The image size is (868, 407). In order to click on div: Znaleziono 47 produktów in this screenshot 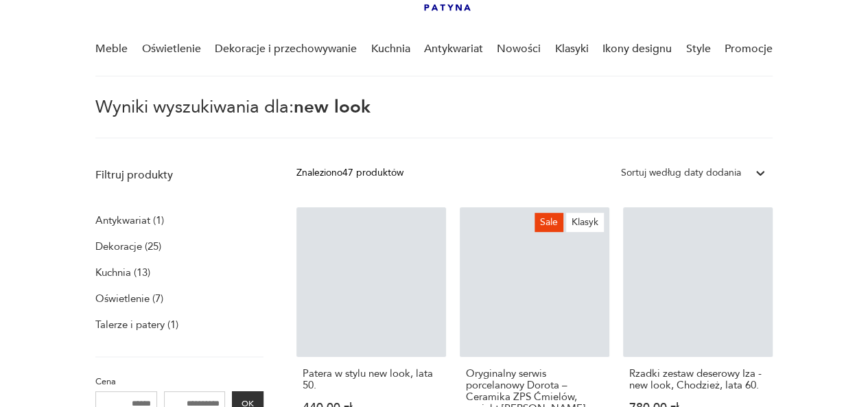, I will do `click(350, 173)`.